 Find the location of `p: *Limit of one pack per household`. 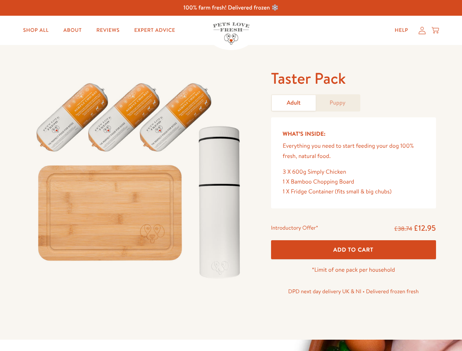

p: *Limit of one pack per household is located at coordinates (353, 270).